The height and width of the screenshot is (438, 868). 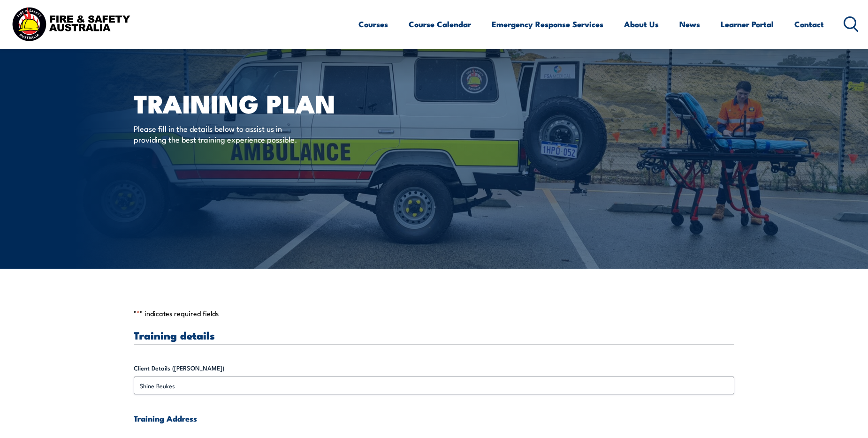 What do you see at coordinates (434, 313) in the screenshot?
I see `p: " " indicates required fields` at bounding box center [434, 313].